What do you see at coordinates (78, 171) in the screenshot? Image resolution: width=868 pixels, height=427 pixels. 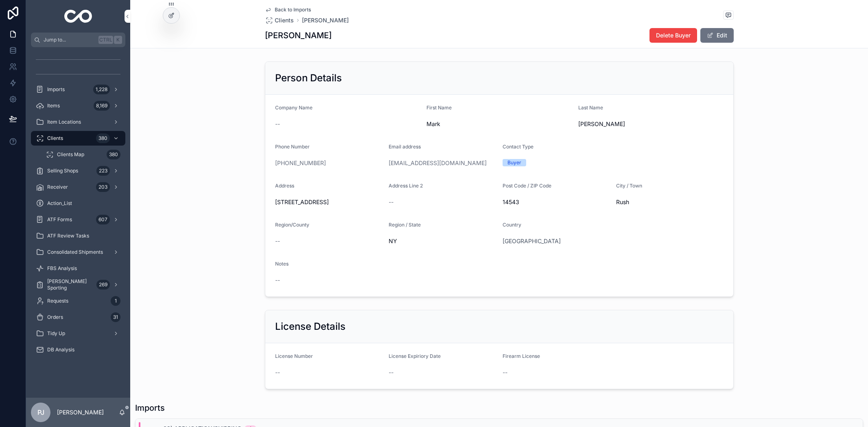 I see `a: Selling Shops223` at bounding box center [78, 171].